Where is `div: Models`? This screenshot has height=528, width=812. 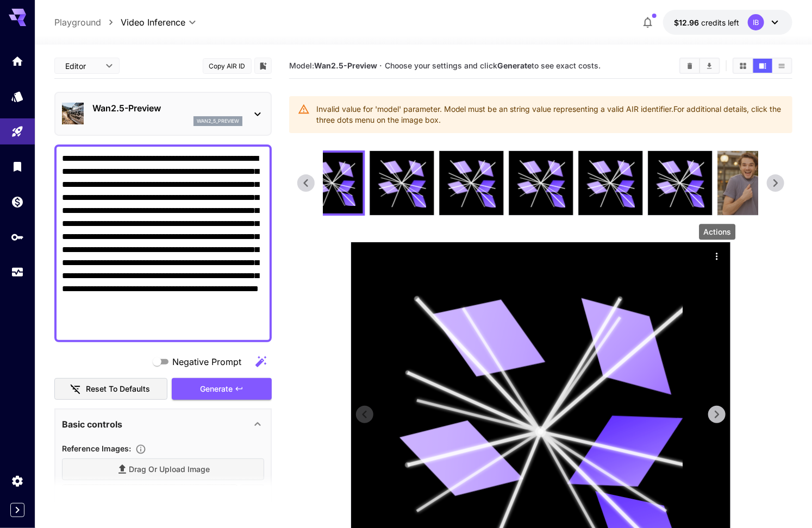 div: Models is located at coordinates (18, 96).